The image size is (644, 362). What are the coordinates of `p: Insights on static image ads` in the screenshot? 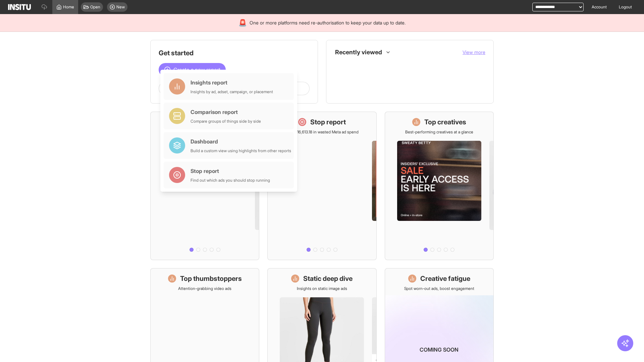 It's located at (322, 289).